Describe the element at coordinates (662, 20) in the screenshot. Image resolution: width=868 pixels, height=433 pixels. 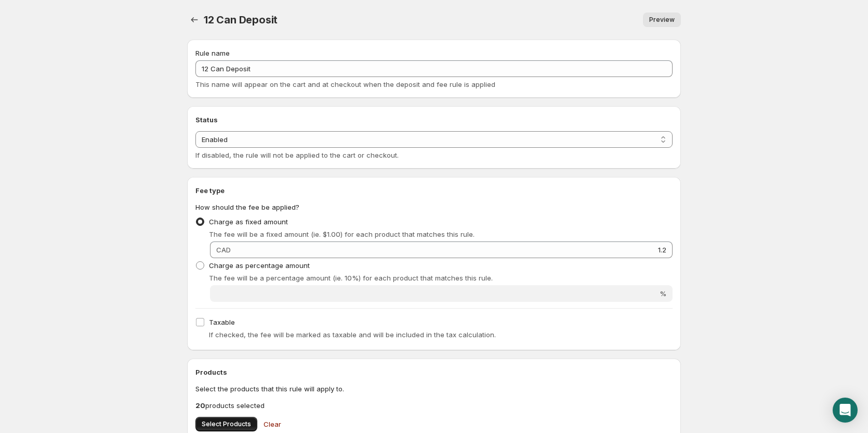
I see `span: Preview` at that location.